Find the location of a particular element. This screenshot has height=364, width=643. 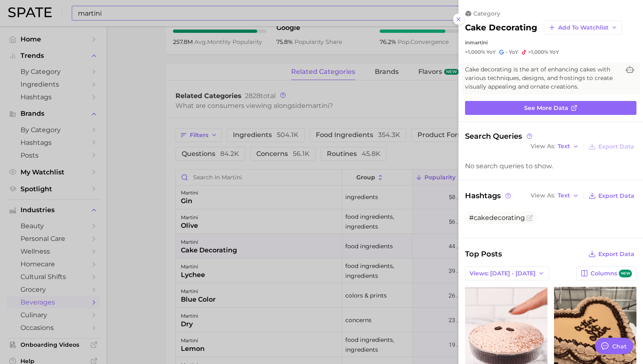

span: Top Posts is located at coordinates (484, 254).